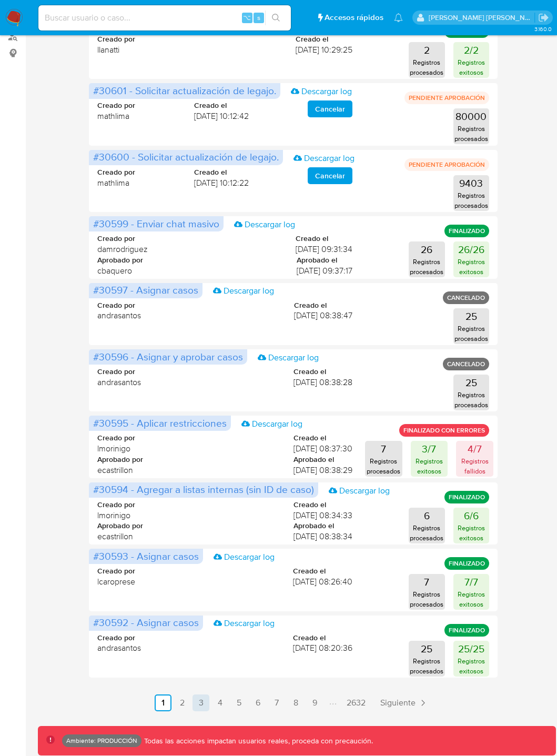 This screenshot has height=756, width=557. What do you see at coordinates (164, 18) in the screenshot?
I see `input: Buscar usuario o caso...` at bounding box center [164, 18].